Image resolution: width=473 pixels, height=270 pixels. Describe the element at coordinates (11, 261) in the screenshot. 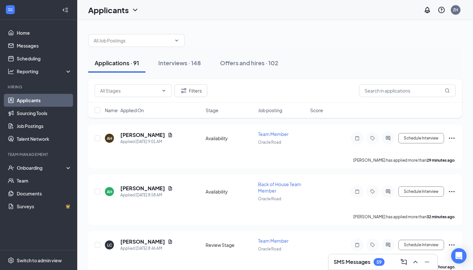

I see `svg: Settings` at that location.